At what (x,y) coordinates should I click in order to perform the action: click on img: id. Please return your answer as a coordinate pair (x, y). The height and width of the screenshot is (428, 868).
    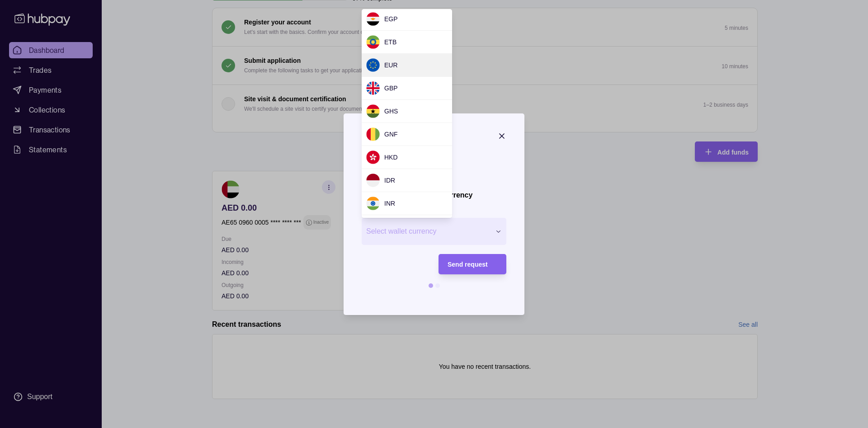
    Looking at the image, I should click on (373, 180).